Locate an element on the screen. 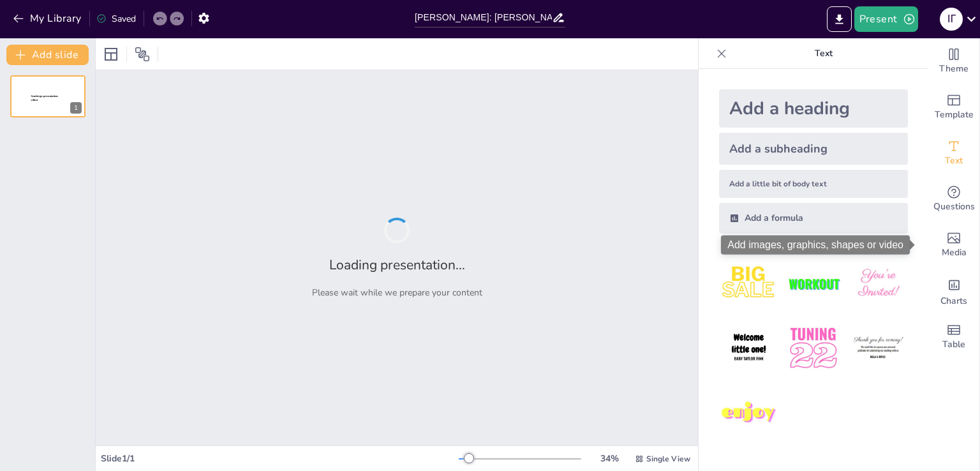 The height and width of the screenshot is (471, 980). div: 34 % is located at coordinates (610, 458).